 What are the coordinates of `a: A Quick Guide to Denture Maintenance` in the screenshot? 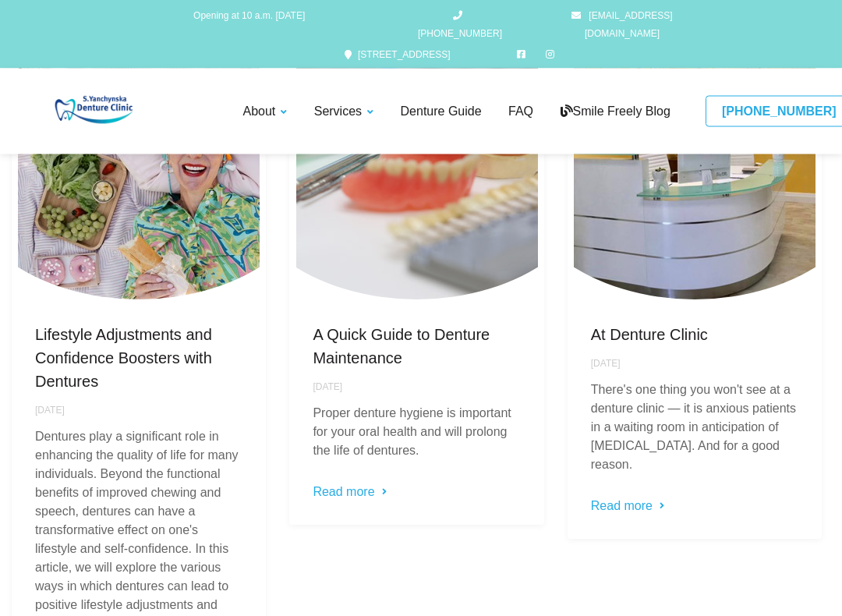 It's located at (416, 347).